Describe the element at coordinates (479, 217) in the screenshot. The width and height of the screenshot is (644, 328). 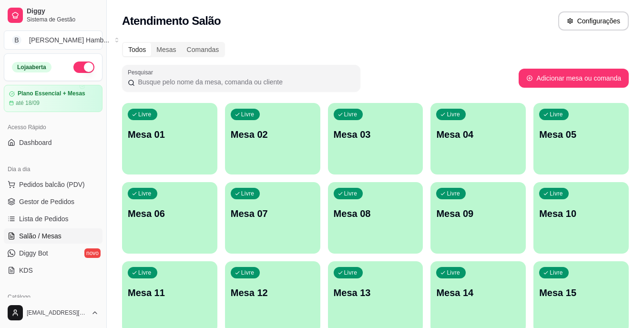
I see `button: LivreMesa 09` at that location.